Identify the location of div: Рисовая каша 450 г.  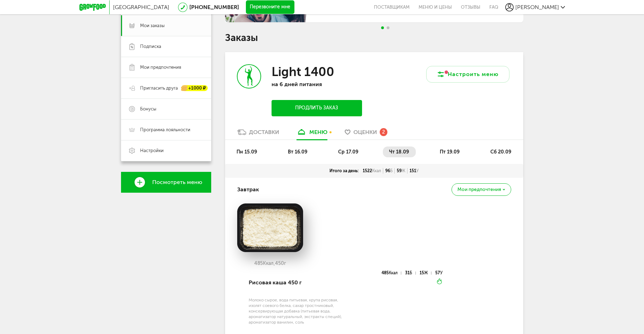
(297, 283).